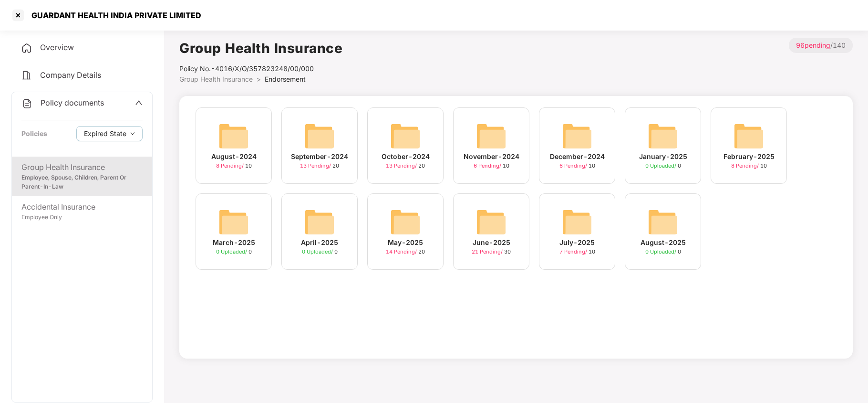 The height and width of the screenshot is (403, 868). I want to click on div: Employee, Spouse, Children, Parent Or Parent-In-Law, so click(82, 182).